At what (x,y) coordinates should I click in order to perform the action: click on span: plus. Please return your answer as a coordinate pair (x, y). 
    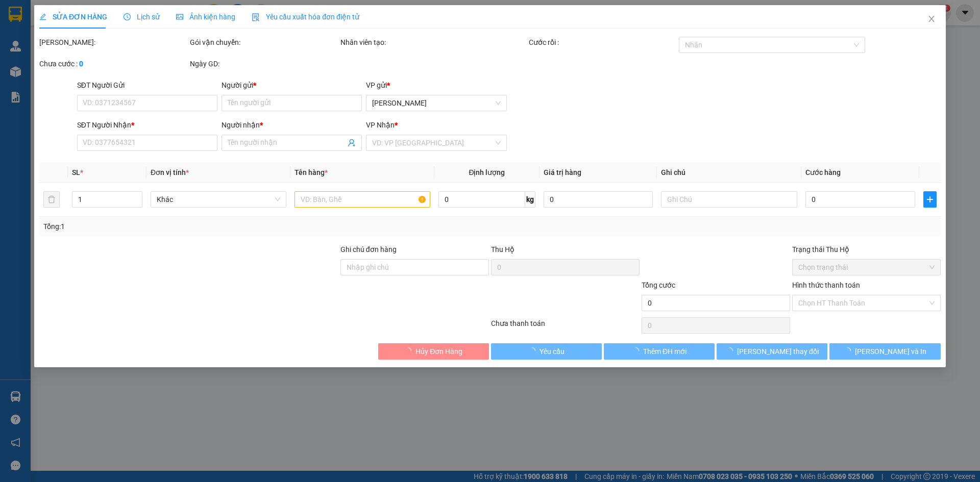
    Looking at the image, I should click on (930, 200).